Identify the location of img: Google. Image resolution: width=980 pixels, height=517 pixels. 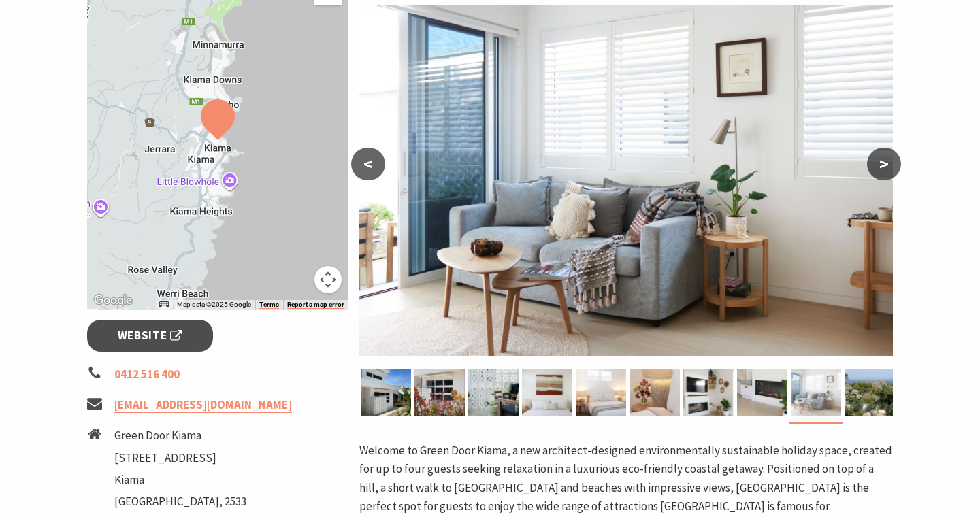
(113, 300).